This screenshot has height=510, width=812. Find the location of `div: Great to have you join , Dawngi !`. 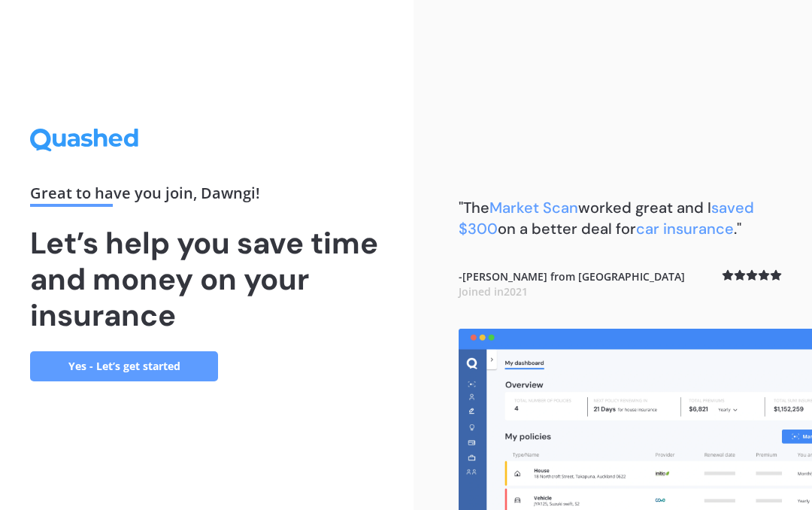

div: Great to have you join , Dawngi ! is located at coordinates (207, 196).